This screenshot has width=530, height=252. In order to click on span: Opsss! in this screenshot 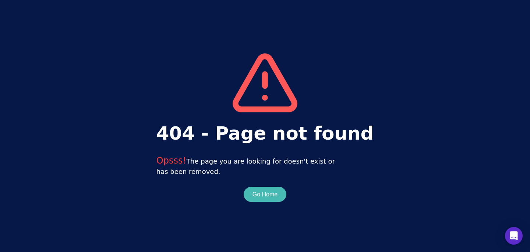, I will do `click(171, 160)`.